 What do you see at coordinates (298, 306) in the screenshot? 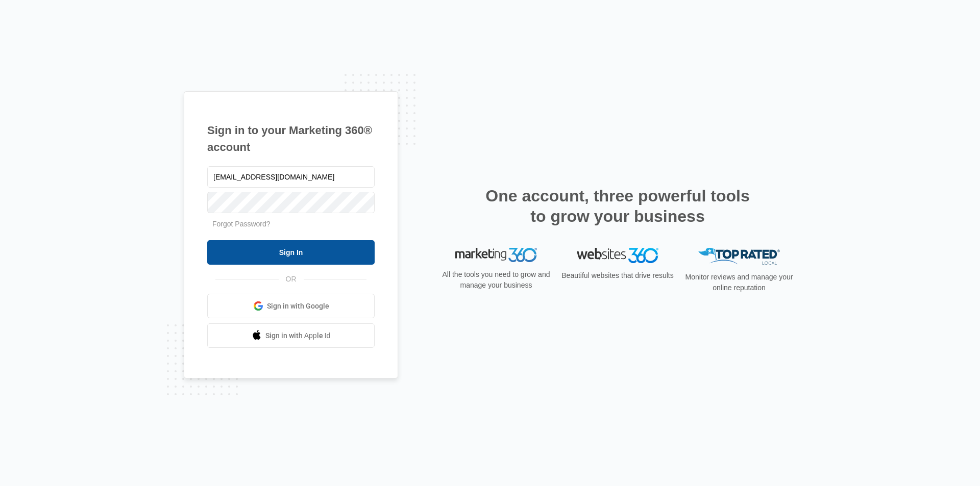
I see `span: Sign in with Google` at bounding box center [298, 306].